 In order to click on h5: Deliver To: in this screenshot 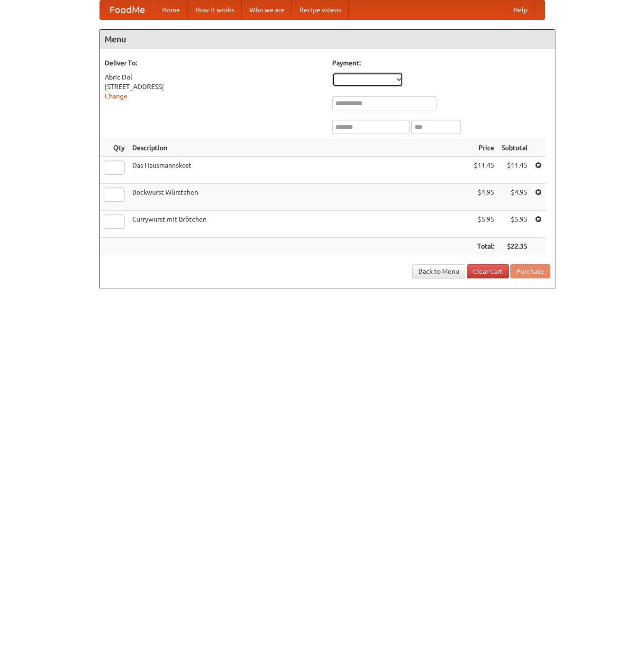, I will do `click(214, 63)`.